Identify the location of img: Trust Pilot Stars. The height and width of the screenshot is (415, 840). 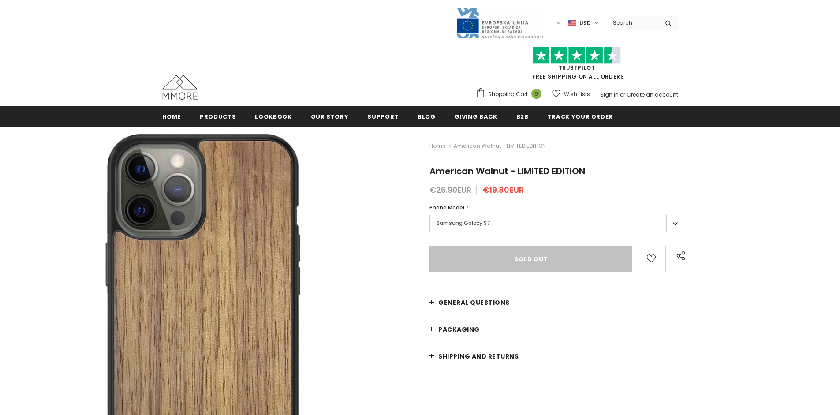
(576, 55).